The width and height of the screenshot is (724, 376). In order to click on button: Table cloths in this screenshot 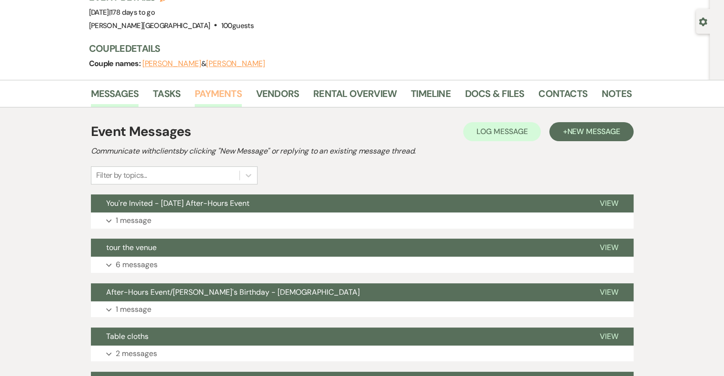, I will do `click(337, 337)`.